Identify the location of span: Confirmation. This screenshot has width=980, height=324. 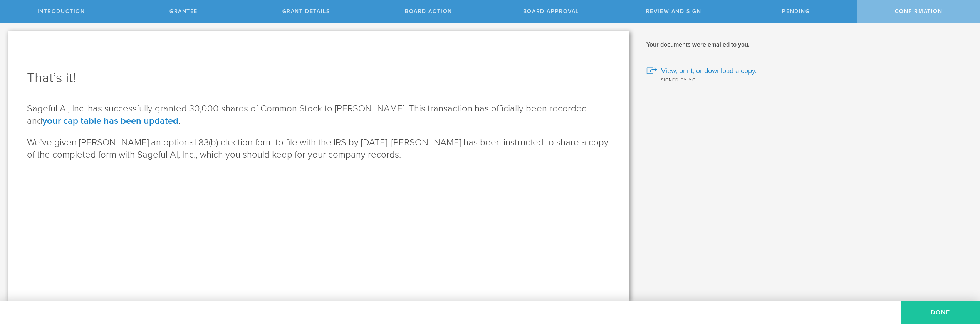
(918, 11).